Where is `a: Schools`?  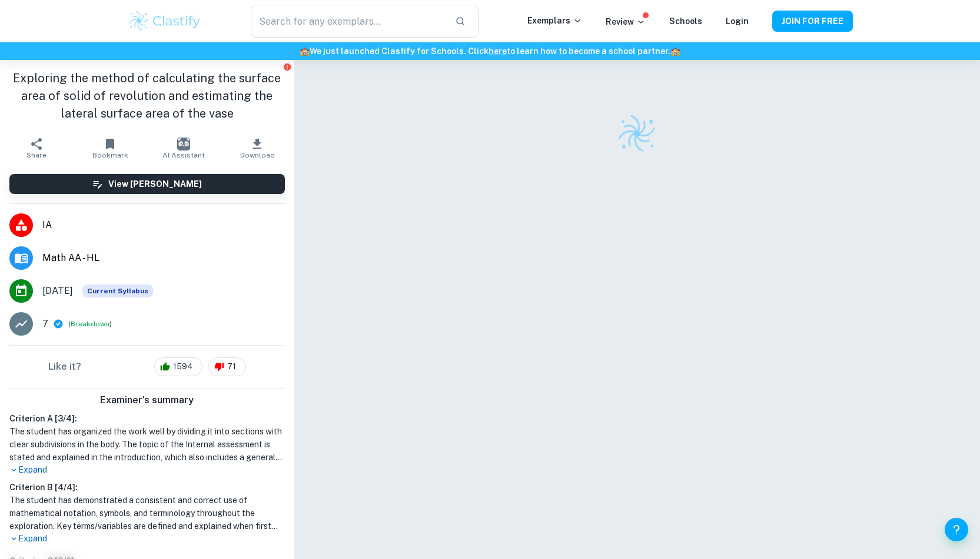 a: Schools is located at coordinates (686, 22).